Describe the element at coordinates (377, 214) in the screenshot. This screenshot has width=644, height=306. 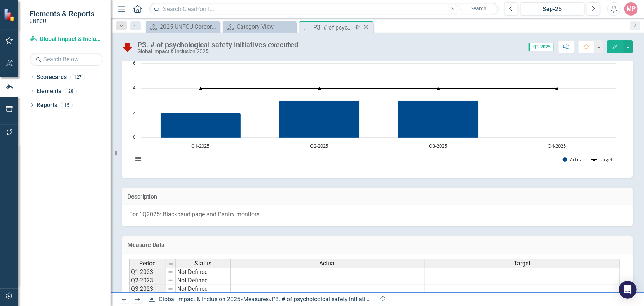
I see `p: For 1Q2025: Blackbaud page and Pantry monitors.` at that location.